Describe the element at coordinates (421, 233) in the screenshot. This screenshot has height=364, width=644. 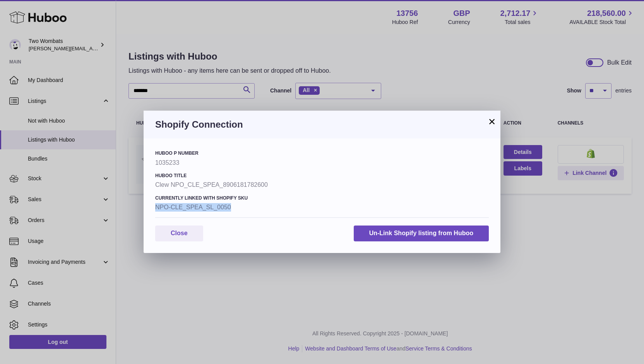
I see `button: Un-Link Shopify listing from Huboo` at that location.